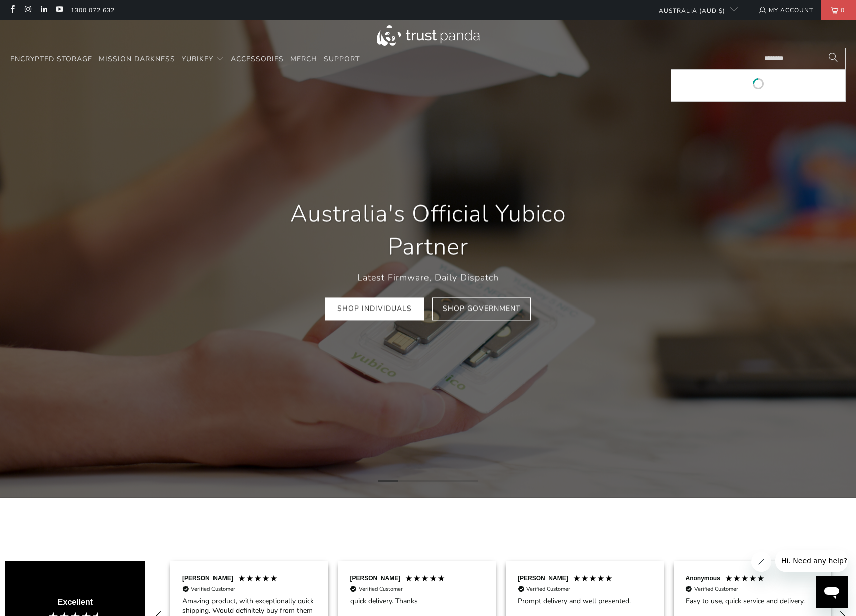  Describe the element at coordinates (185, 59) in the screenshot. I see `nav: Translation missing: en.navigation.header.main_nav` at that location.